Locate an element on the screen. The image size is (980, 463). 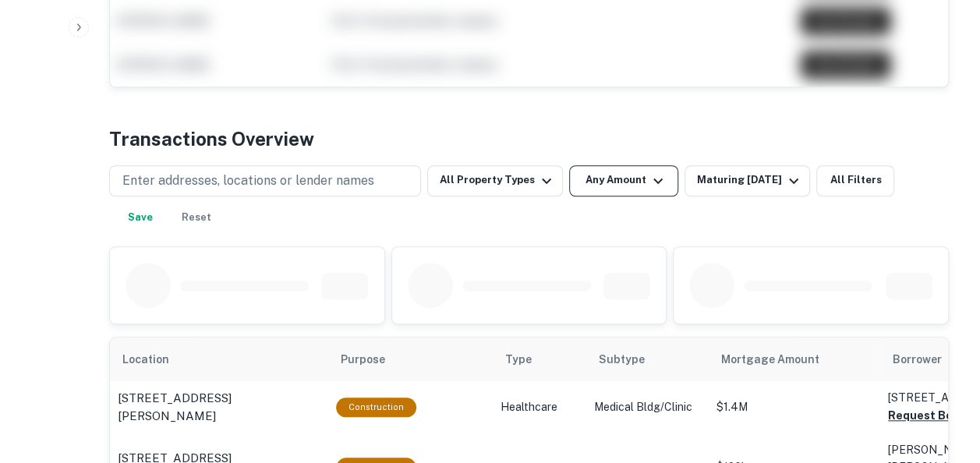
span: Subtype is located at coordinates (621, 360).